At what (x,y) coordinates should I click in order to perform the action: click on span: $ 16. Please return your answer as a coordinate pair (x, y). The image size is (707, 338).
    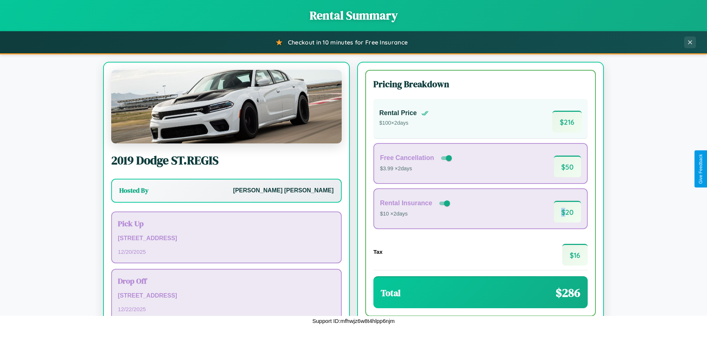
    Looking at the image, I should click on (575, 255).